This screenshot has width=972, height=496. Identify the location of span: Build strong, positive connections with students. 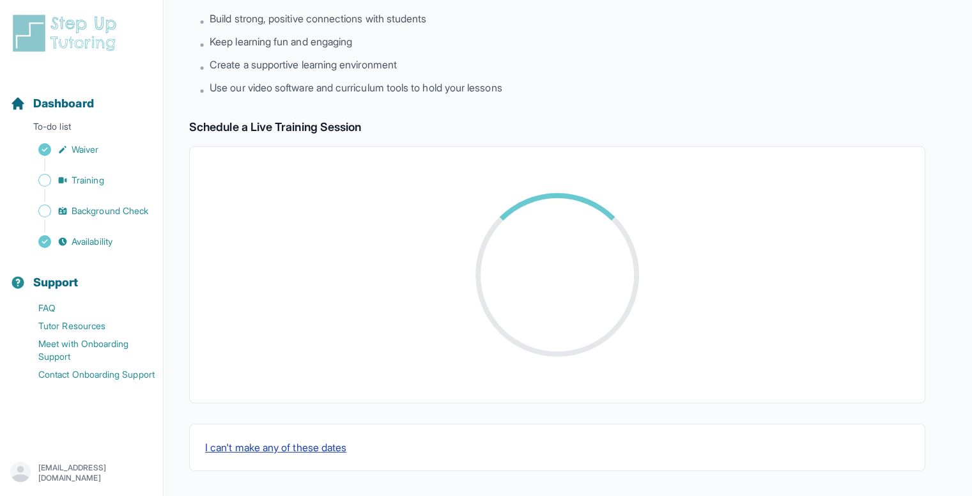
(318, 19).